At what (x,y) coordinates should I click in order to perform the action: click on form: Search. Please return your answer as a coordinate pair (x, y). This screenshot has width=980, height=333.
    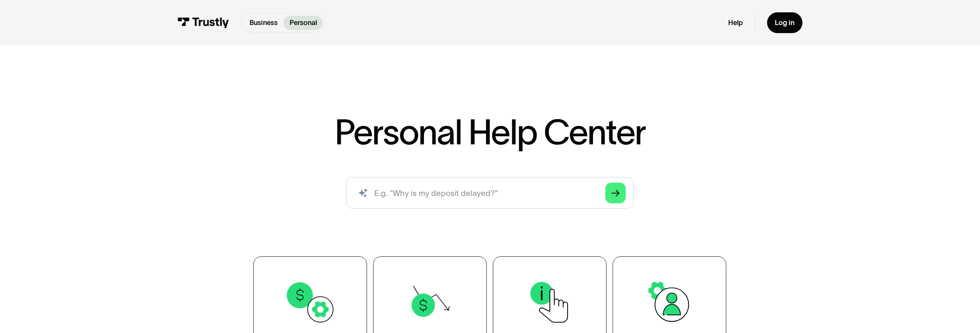
    Looking at the image, I should click on (490, 192).